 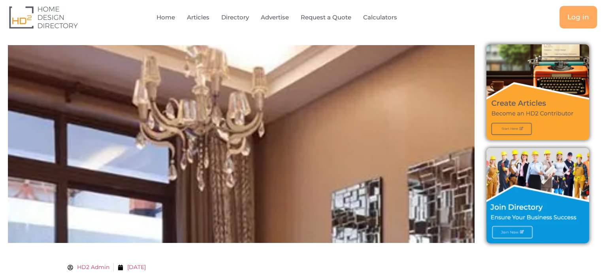 I want to click on img: Join Directory, so click(x=538, y=196).